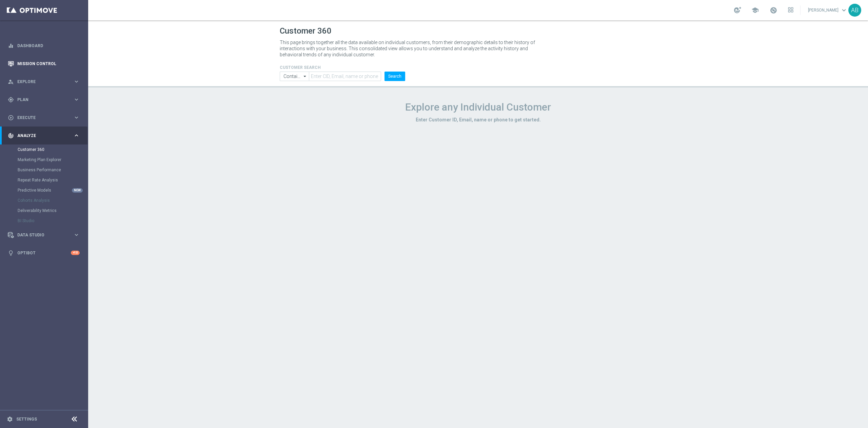  I want to click on button: Data Studio keyboard_arrow_right, so click(44, 235).